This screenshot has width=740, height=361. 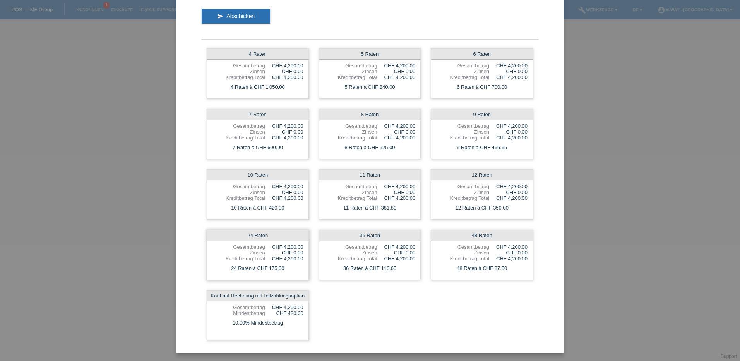 I want to click on div: 36 Raten, so click(x=370, y=235).